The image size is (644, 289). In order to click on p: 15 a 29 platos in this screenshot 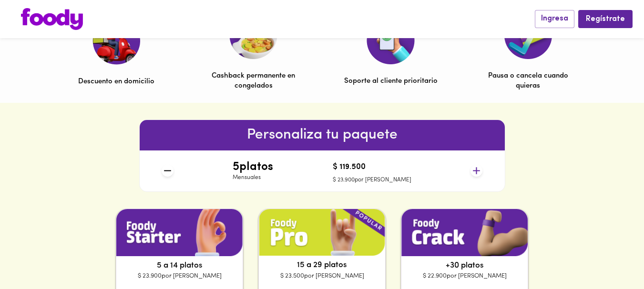, I will do `click(322, 266)`.